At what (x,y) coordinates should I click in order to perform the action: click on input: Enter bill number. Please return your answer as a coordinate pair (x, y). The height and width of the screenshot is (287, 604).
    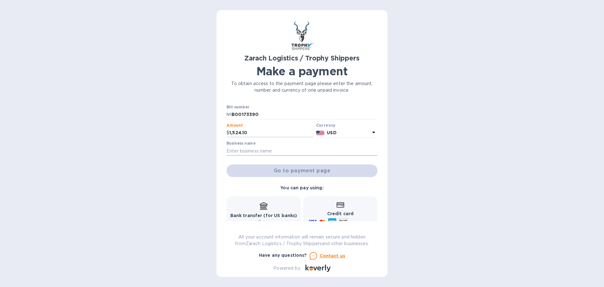
    Looking at the image, I should click on (305, 115).